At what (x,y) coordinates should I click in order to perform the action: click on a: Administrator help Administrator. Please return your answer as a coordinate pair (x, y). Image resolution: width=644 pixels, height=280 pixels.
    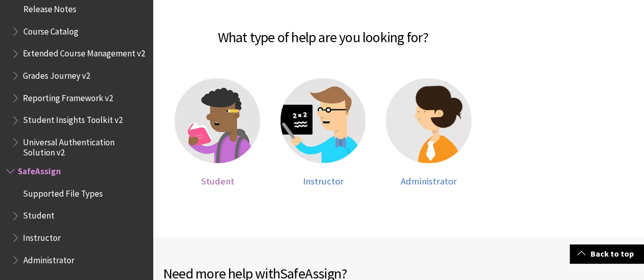
    Looking at the image, I should click on (429, 133).